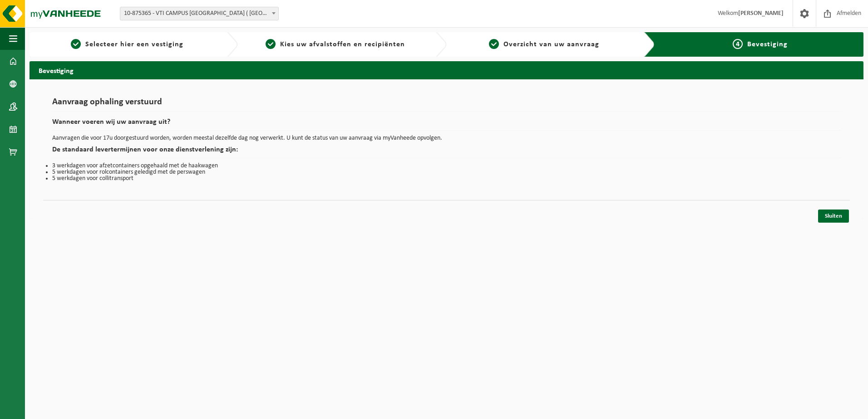 This screenshot has width=868, height=419. What do you see at coordinates (834, 216) in the screenshot?
I see `a: Sluiten` at bounding box center [834, 216].